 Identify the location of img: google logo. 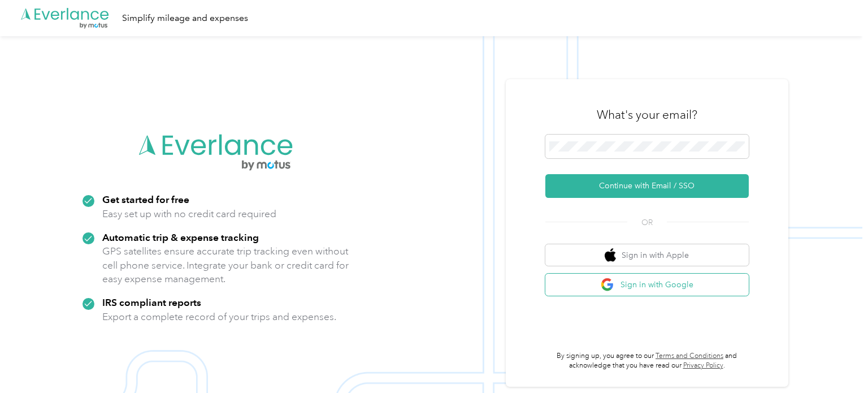
(608, 284).